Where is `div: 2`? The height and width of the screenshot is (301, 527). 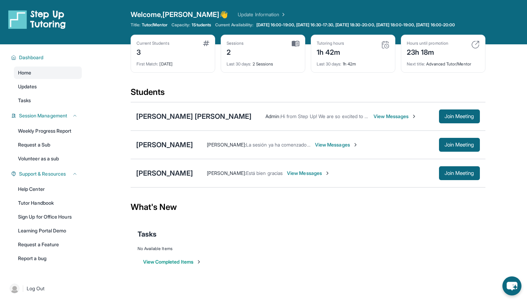 div: 2 is located at coordinates (235, 52).